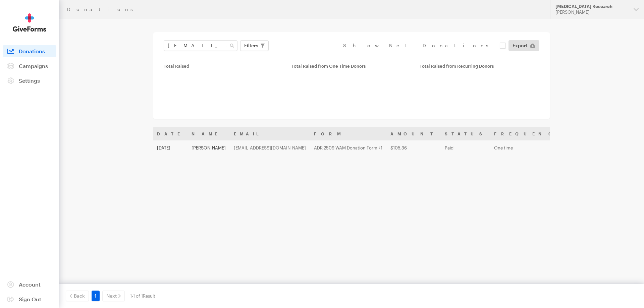 The height and width of the screenshot is (308, 644). What do you see at coordinates (528, 148) in the screenshot?
I see `td: One time` at bounding box center [528, 148].